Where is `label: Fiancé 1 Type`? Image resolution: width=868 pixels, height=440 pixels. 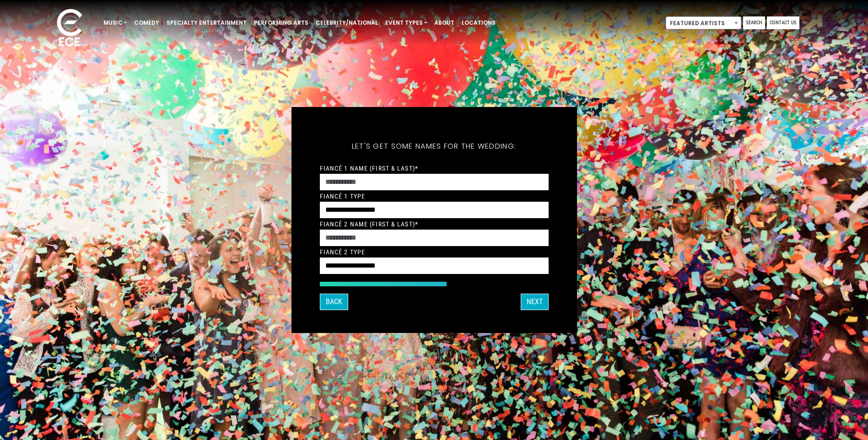
label: Fiancé 1 Type is located at coordinates (342, 196).